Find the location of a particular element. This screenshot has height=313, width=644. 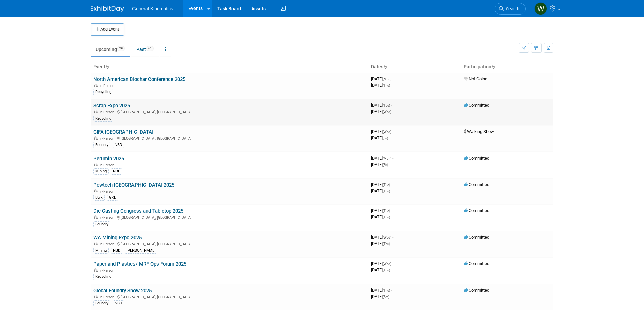

a: Upcoming29 is located at coordinates (110, 49).